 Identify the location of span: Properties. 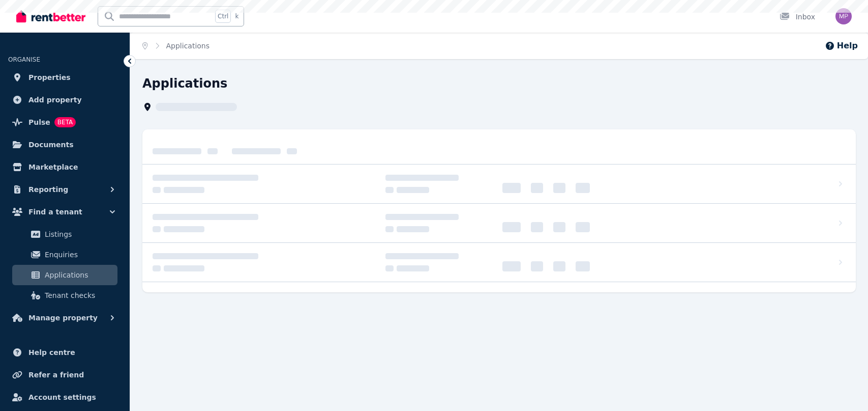
(50, 78).